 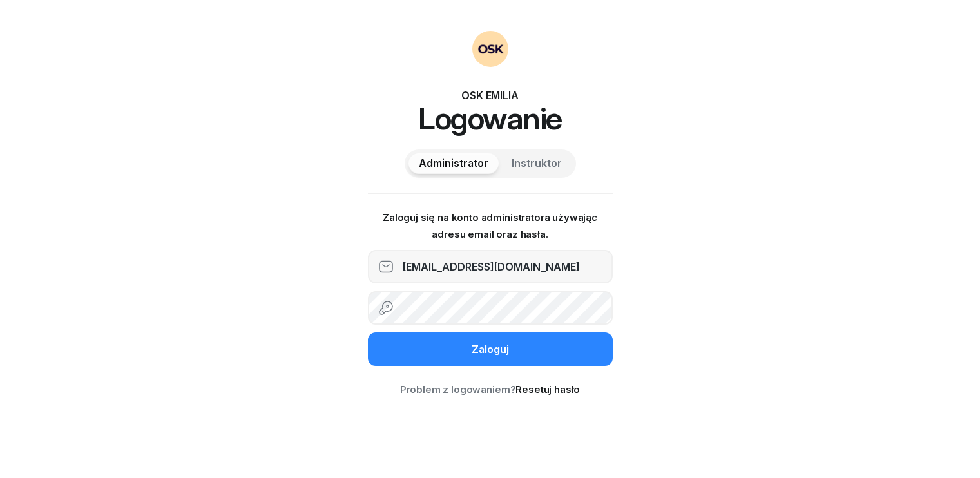 I want to click on input: Adres email, so click(x=490, y=267).